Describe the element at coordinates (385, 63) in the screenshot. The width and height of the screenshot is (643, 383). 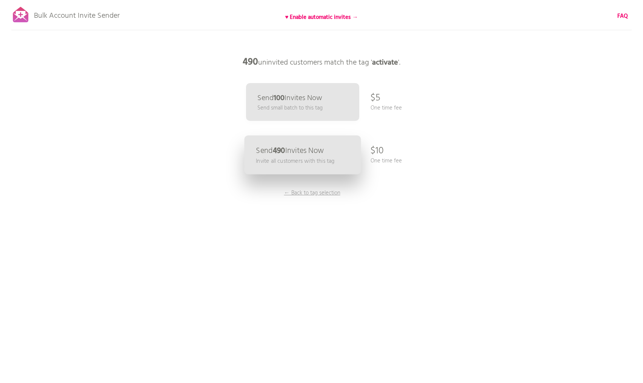
I see `b: activate` at that location.